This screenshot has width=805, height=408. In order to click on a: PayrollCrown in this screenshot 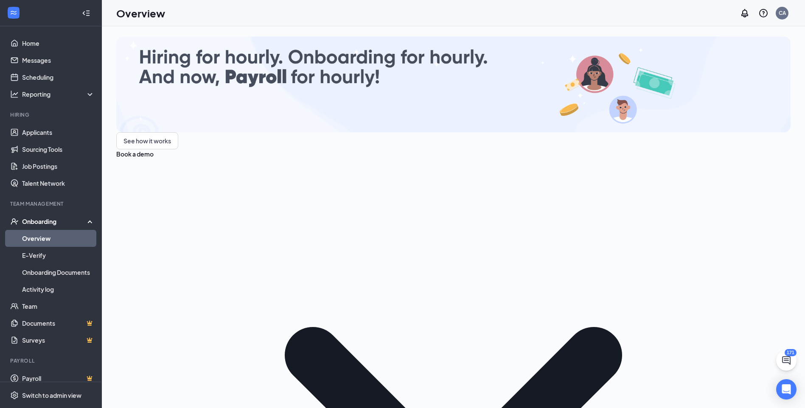, I will do `click(58, 378)`.